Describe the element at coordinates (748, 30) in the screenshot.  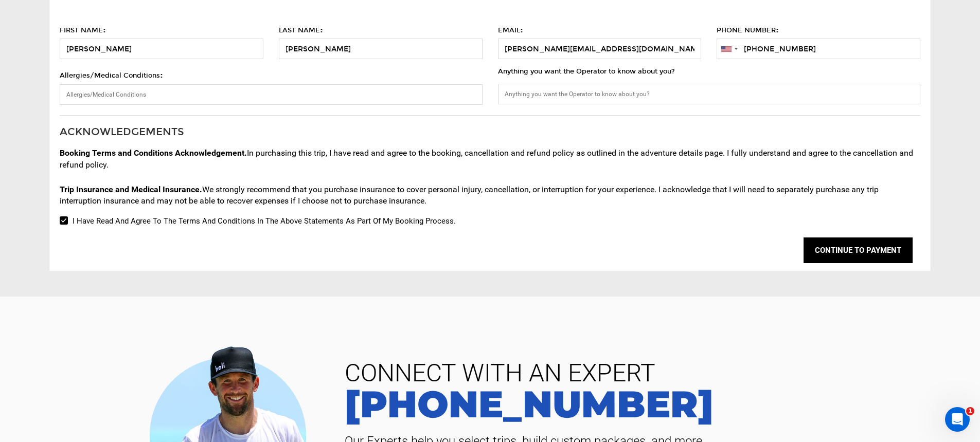
I see `span: PHONE NUMBER` at that location.